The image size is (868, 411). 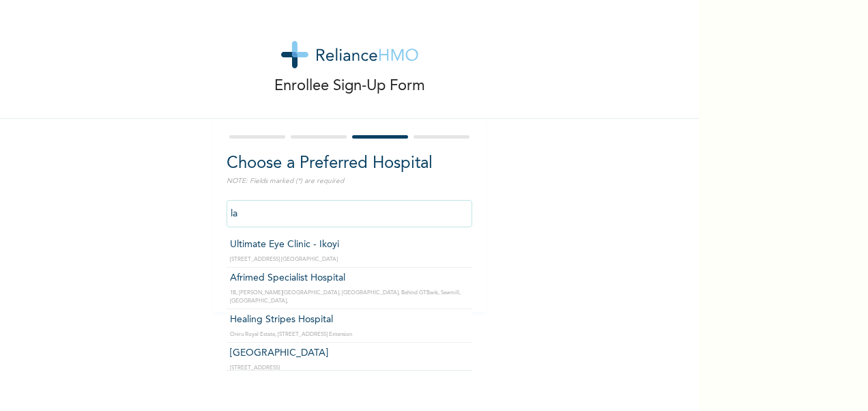 I want to click on h2: Choose a Preferred Hospital, so click(x=349, y=163).